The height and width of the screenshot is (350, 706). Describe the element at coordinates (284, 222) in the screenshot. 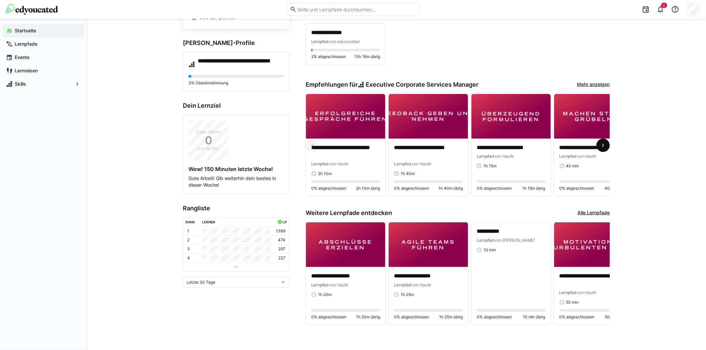

I see `div: LP` at that location.